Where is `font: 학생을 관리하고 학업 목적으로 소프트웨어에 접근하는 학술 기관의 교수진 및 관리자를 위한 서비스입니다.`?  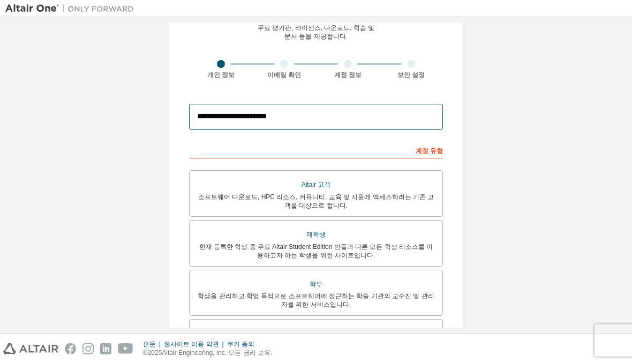 font: 학생을 관리하고 학업 목적으로 소프트웨어에 접근하는 학술 기관의 교수진 및 관리자를 위한 서비스입니다. is located at coordinates (315, 301).